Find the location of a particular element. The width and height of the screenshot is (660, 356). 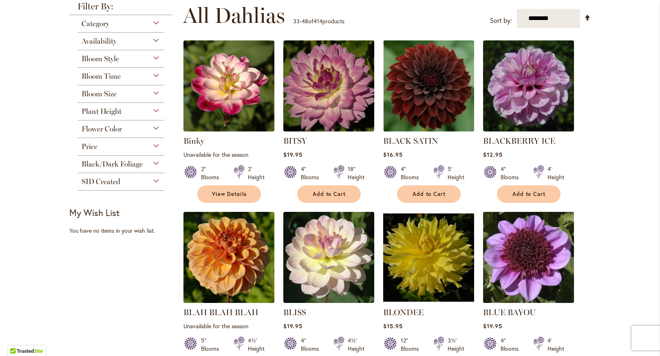

span: View Details is located at coordinates (230, 194).